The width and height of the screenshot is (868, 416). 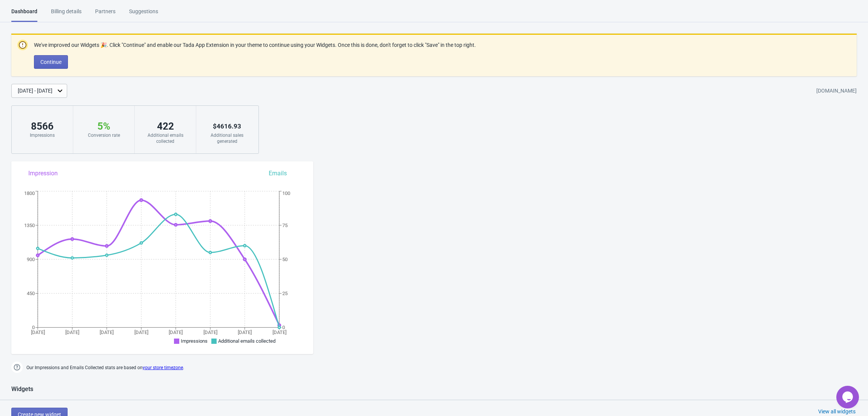 What do you see at coordinates (30, 225) in the screenshot?
I see `tspan: 1350` at bounding box center [30, 225].